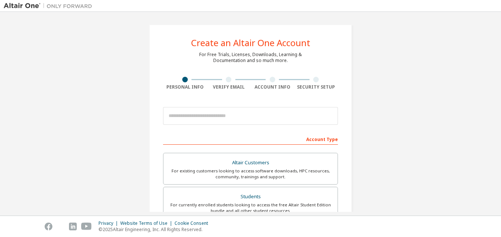  What do you see at coordinates (109, 223) in the screenshot?
I see `div: Privacy` at bounding box center [109, 223].